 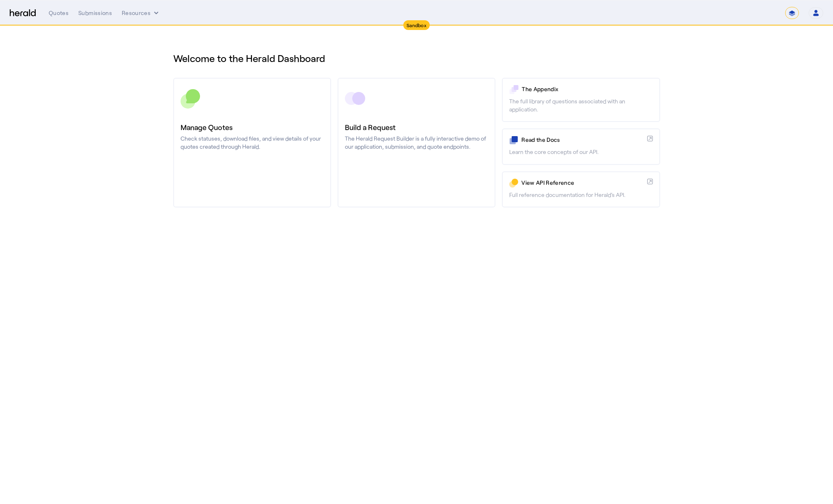 I want to click on h3: Build a Request, so click(x=416, y=127).